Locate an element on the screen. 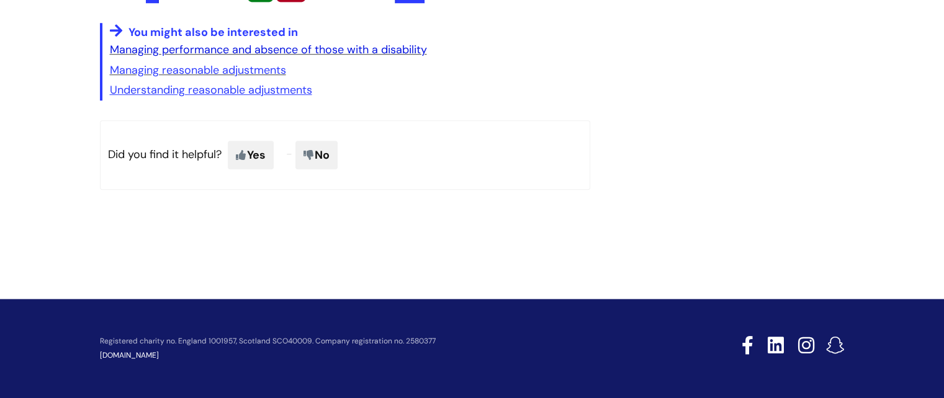 The height and width of the screenshot is (398, 944). p: Registered charity no. England 1001957, Scotland SCO40009. Company registration no. 2580377 is located at coordinates (377, 341).